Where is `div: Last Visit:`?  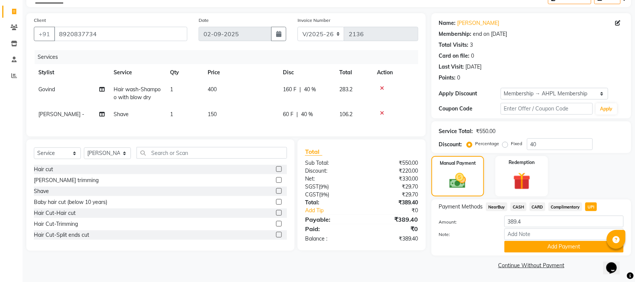
div: Last Visit: is located at coordinates (452, 67).